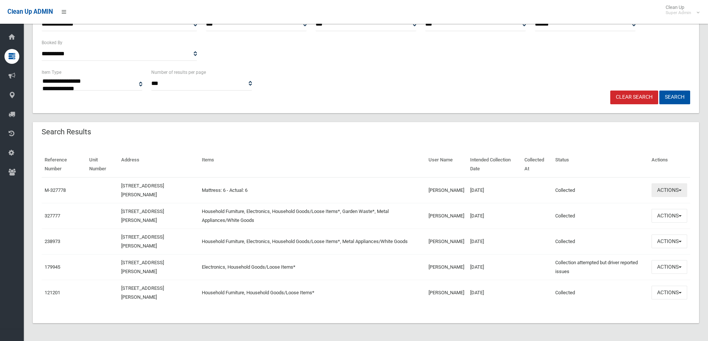 The image size is (708, 341). What do you see at coordinates (680, 10) in the screenshot?
I see `span: Clean Up` at bounding box center [680, 10].